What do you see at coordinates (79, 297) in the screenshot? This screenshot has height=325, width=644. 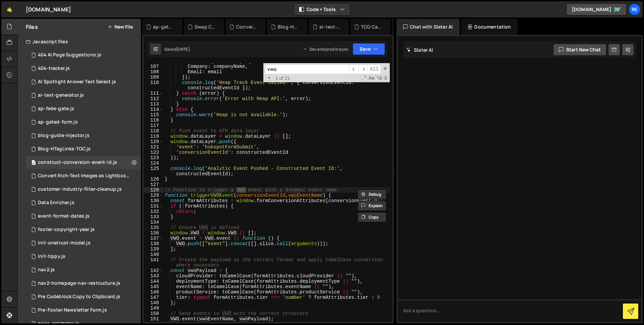 I see `div: Pre Codeblock Copy to Clipboard.js` at bounding box center [79, 297].